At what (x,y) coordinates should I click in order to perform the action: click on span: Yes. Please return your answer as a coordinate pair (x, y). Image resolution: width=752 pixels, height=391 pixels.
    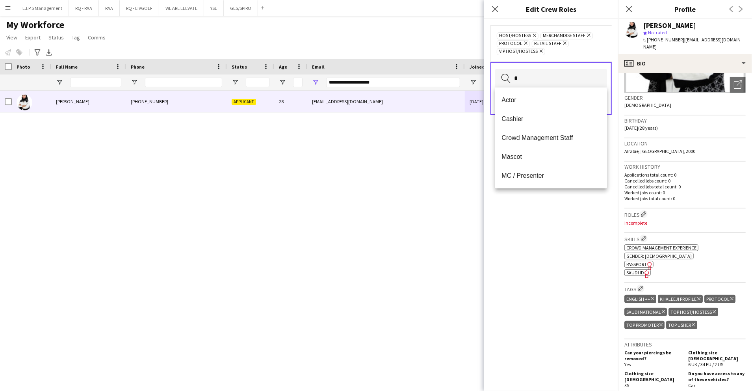
    Looking at the image, I should click on (627, 364).